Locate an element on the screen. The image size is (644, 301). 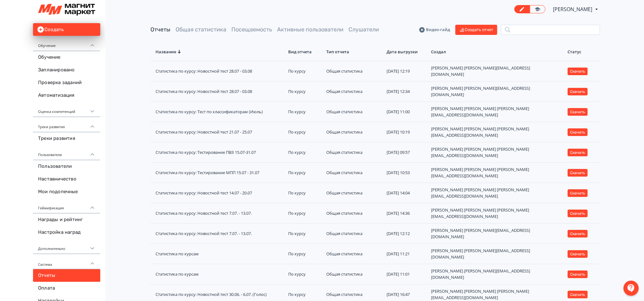
span: Название is located at coordinates (166, 52).